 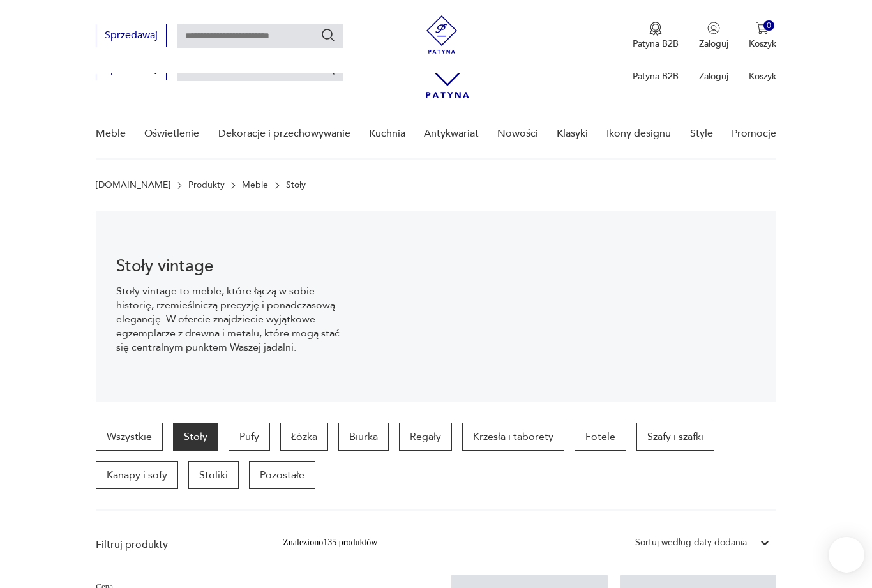 What do you see at coordinates (656, 36) in the screenshot?
I see `a: Ikona medaluPatyna B2B` at bounding box center [656, 36].